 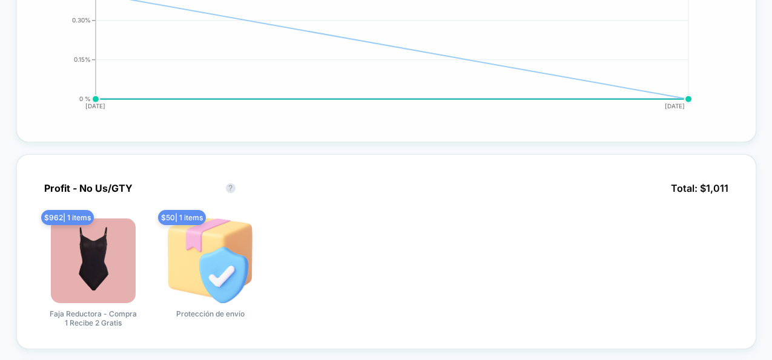 What do you see at coordinates (700, 188) in the screenshot?
I see `span: Total: $ 1,011` at bounding box center [700, 188].